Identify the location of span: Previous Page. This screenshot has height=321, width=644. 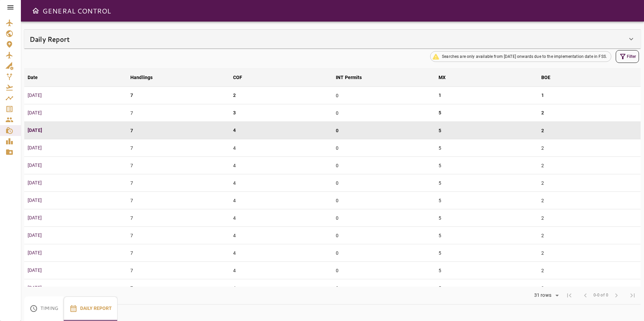
(585, 295).